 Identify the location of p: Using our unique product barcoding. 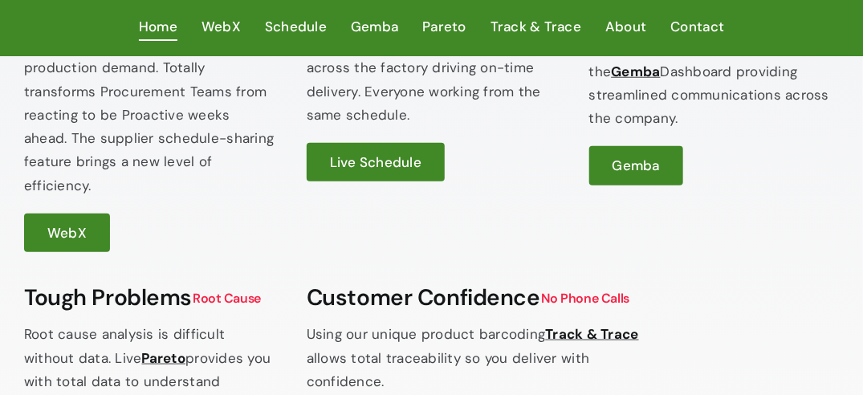
(572, 358).